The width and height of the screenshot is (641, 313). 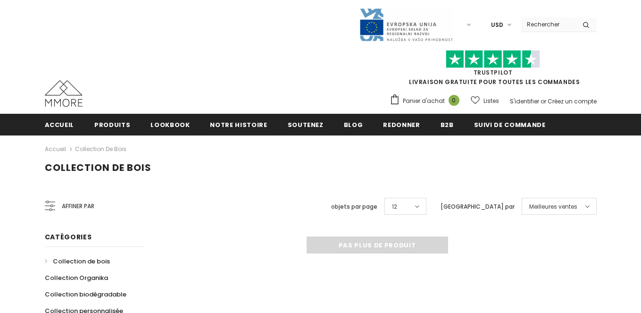 I want to click on img: Faites confiance aux étoiles pilotes, so click(x=493, y=59).